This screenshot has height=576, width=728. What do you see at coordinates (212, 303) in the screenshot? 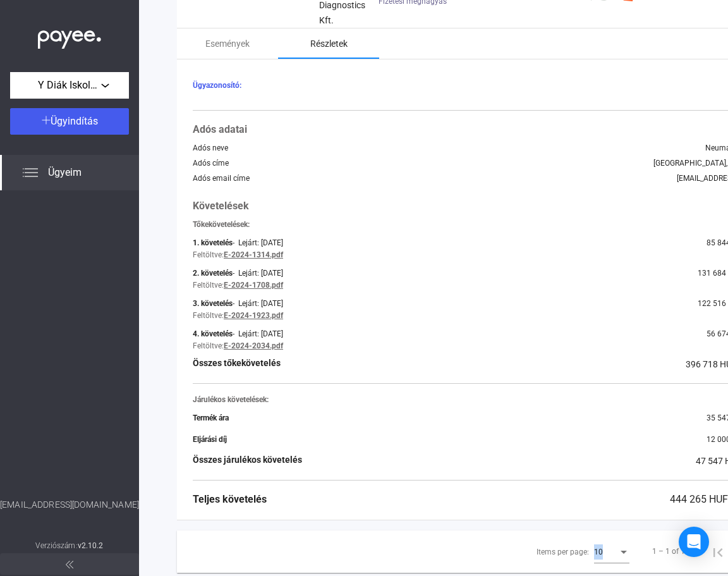
I see `div: 3. követelés` at bounding box center [212, 303].